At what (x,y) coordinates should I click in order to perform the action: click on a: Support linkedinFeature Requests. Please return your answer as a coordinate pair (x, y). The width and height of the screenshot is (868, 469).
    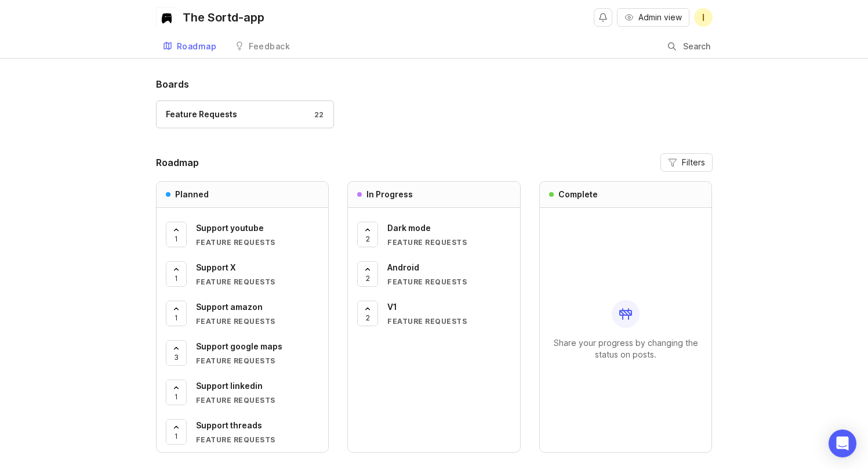
    Looking at the image, I should click on (258, 392).